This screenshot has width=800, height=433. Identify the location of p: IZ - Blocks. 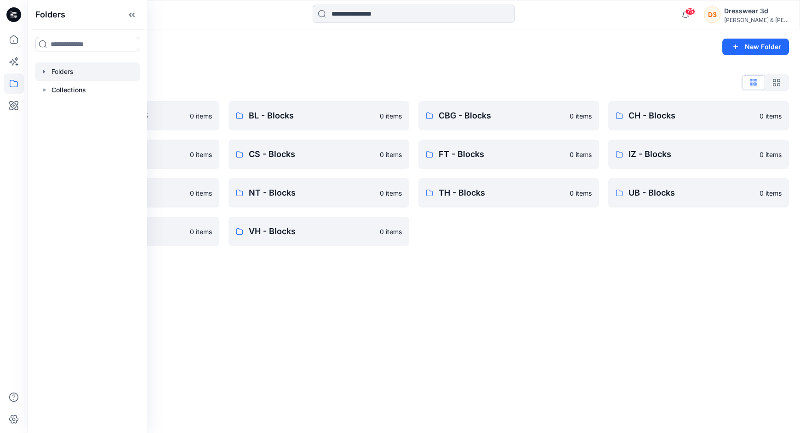
(691, 154).